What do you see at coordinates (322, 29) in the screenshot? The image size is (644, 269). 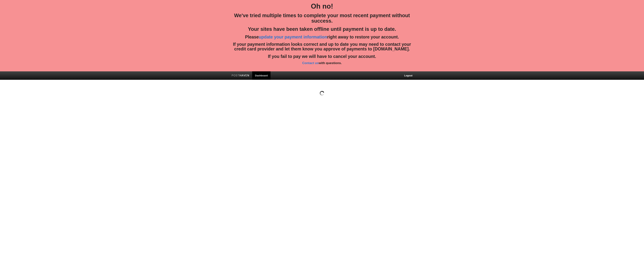 I see `h3: Your sites have been taken offline until payment is up to date.` at bounding box center [322, 29].